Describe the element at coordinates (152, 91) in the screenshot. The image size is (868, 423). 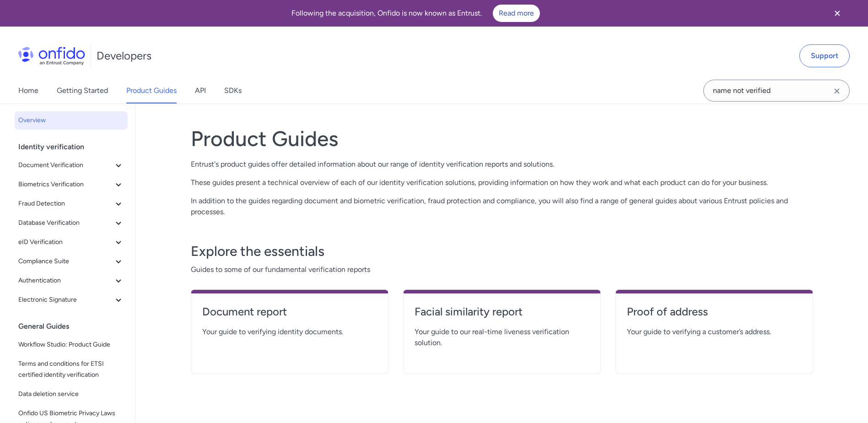
I see `a: Product Guides` at that location.